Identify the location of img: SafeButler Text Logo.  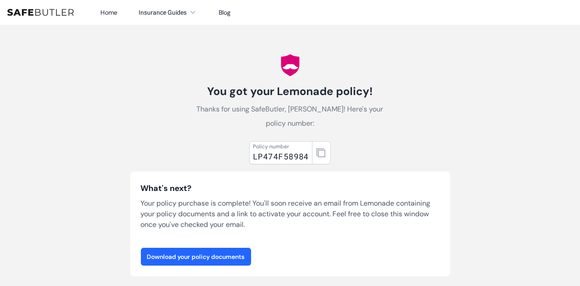
(40, 12).